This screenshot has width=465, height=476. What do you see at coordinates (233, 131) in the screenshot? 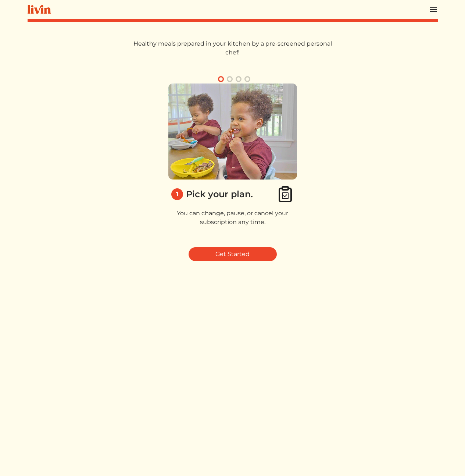
I see `img: 1_pick_plan-58eb60cc534f7a7539062c92543540e51162102f37796608976bb4e513d204c1.png` at bounding box center [233, 131].